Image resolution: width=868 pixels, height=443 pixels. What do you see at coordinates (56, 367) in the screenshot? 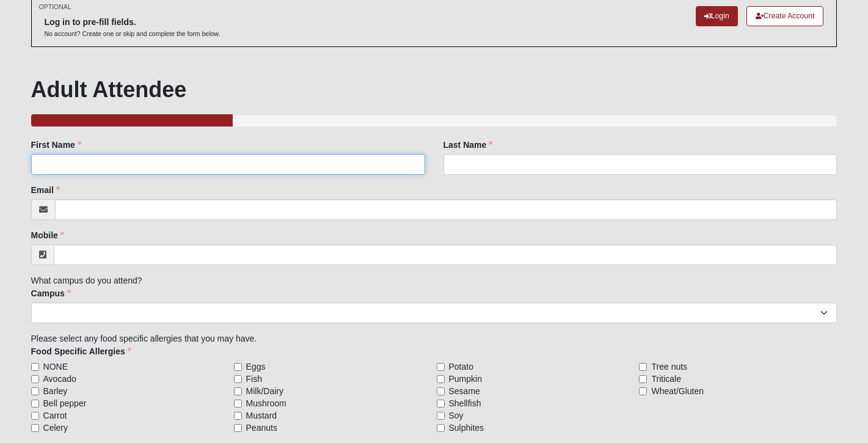
I see `span: NONE` at bounding box center [56, 367].